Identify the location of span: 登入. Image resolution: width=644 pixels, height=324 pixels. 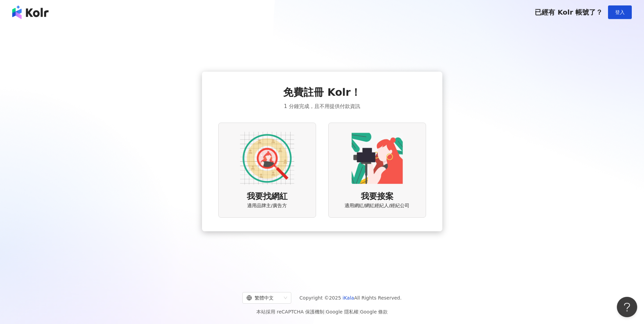
(620, 12).